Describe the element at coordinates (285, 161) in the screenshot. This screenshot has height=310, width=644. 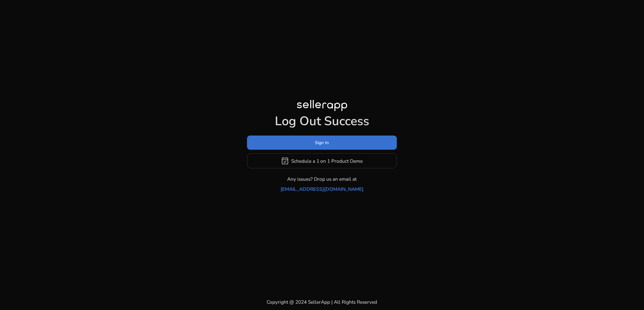
I see `span: event_available` at that location.